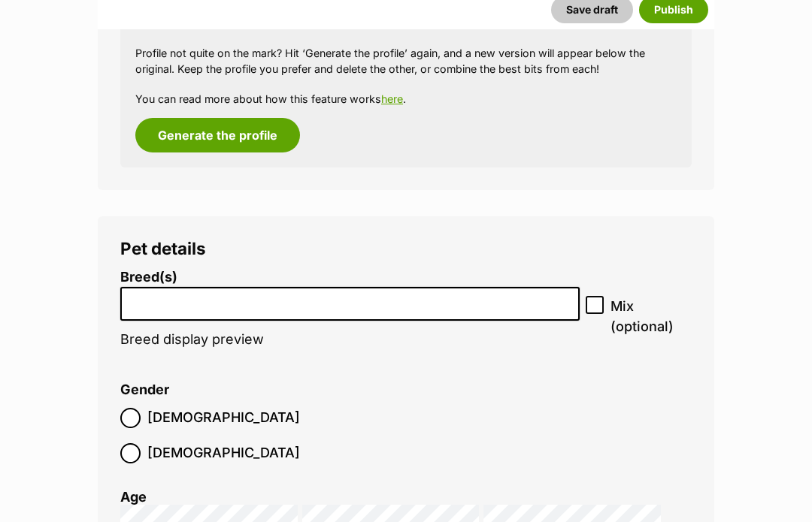 Image resolution: width=812 pixels, height=531 pixels. Describe the element at coordinates (217, 145) in the screenshot. I see `button: Generate the profile` at that location.